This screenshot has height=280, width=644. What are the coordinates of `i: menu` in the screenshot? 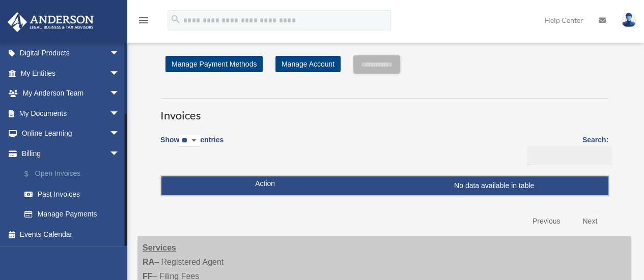 It's located at (143, 20).